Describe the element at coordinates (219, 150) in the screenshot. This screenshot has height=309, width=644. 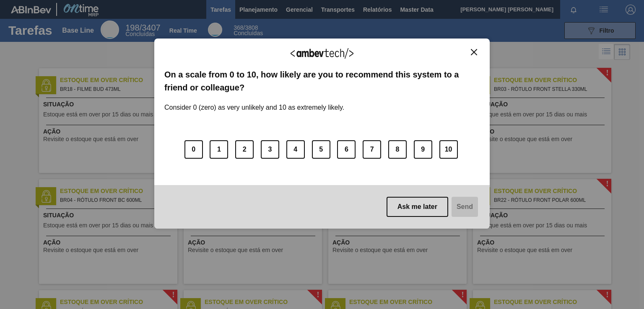
I see `button: 1` at that location.